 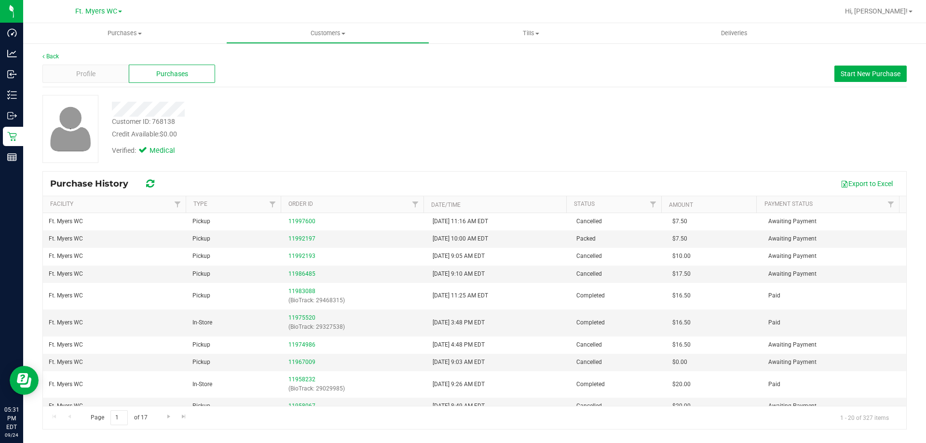 I want to click on a: 11983088, so click(x=302, y=291).